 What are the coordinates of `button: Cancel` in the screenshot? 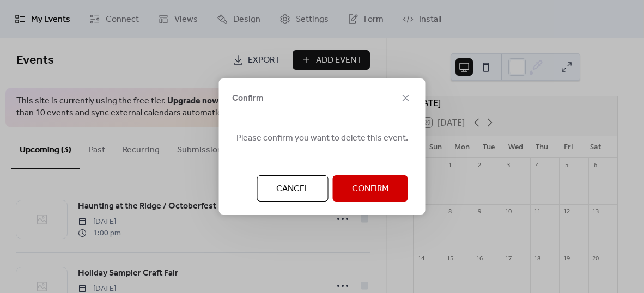 It's located at (292, 189).